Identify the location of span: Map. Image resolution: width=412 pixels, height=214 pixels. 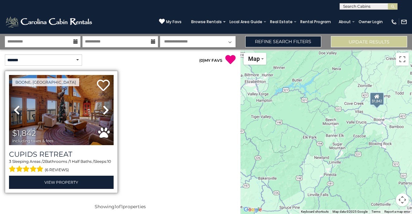
(254, 59).